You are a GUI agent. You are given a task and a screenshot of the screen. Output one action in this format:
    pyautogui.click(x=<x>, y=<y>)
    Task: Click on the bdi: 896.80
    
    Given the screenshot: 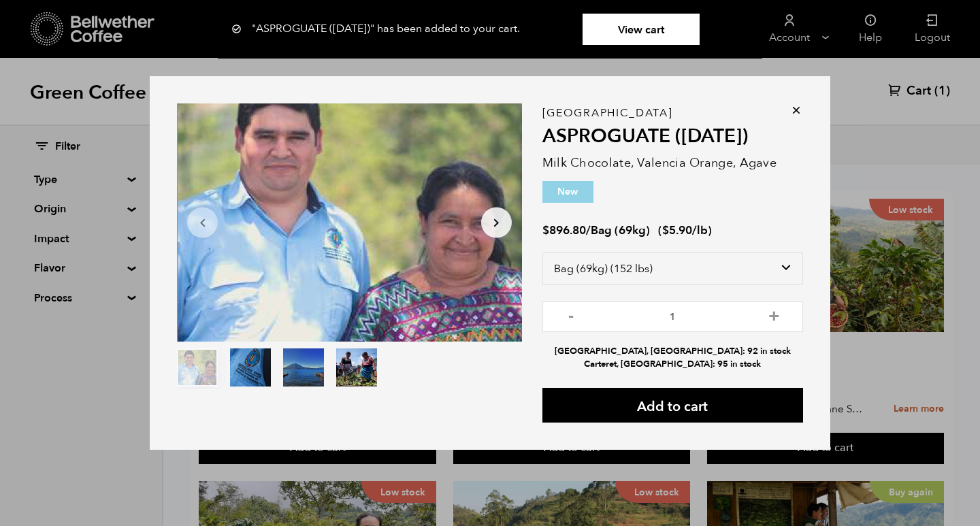 What is the action you would take?
    pyautogui.click(x=564, y=230)
    